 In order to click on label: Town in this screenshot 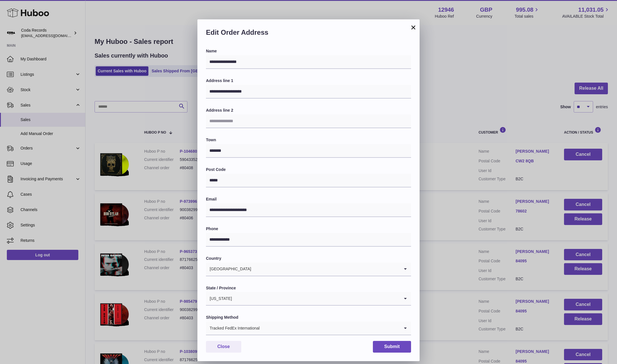, I will do `click(308, 139)`.